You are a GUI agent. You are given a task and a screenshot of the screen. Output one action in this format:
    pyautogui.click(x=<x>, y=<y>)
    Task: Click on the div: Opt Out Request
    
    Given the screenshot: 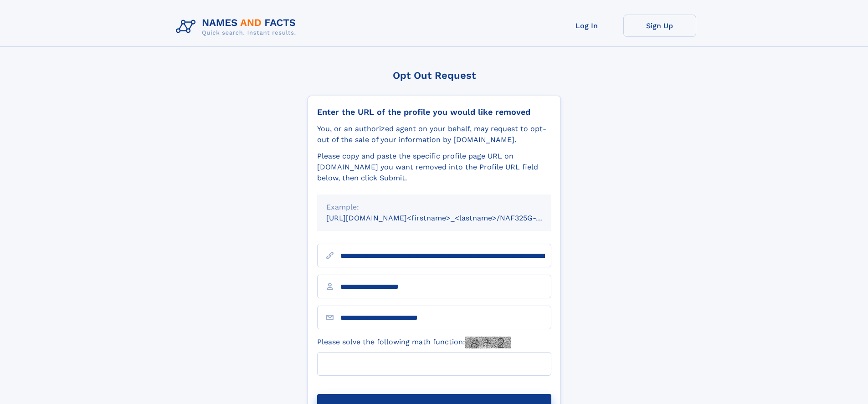 What is the action you would take?
    pyautogui.click(x=434, y=75)
    